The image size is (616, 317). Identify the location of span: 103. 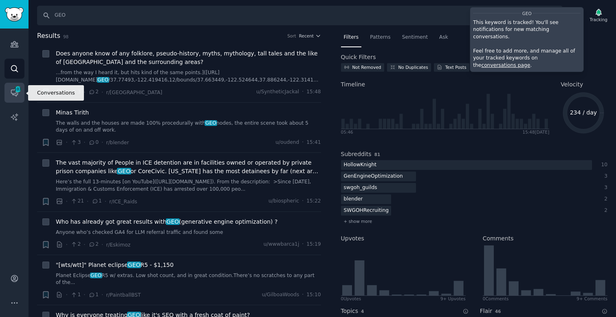
(18, 89).